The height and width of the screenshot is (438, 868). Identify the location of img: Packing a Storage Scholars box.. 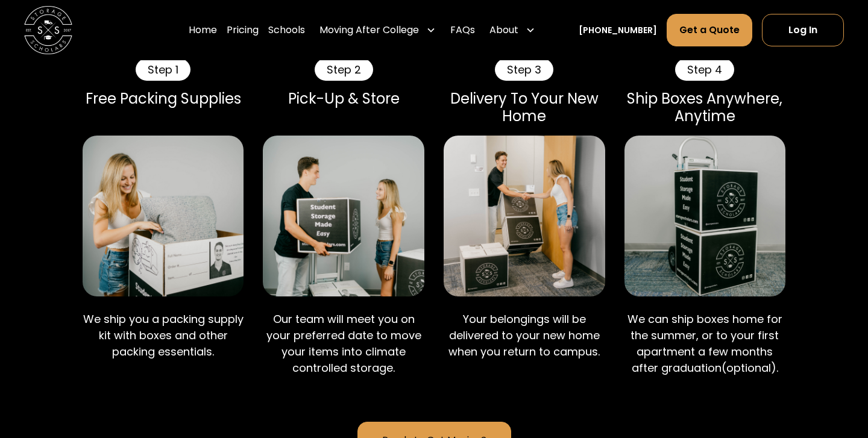
(164, 216).